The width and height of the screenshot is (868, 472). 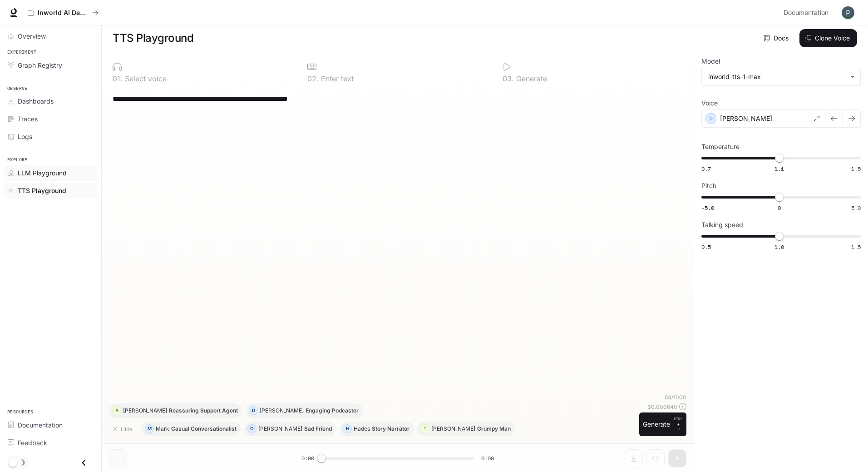 I want to click on p: Inworld AI Demos, so click(x=63, y=12).